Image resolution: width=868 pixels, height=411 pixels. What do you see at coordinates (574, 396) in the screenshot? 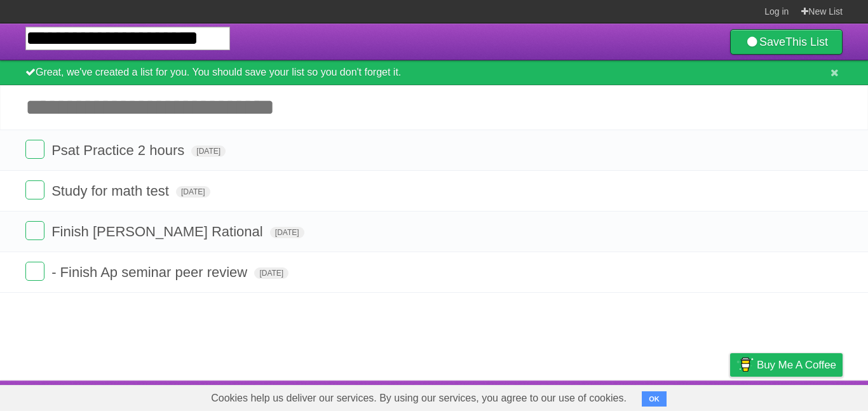
I see `a: About` at bounding box center [574, 396].